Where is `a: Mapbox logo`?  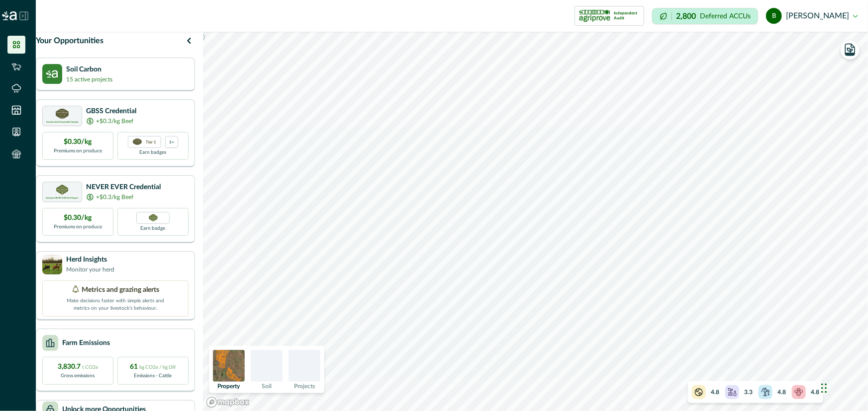
a: Mapbox logo is located at coordinates (227, 403).